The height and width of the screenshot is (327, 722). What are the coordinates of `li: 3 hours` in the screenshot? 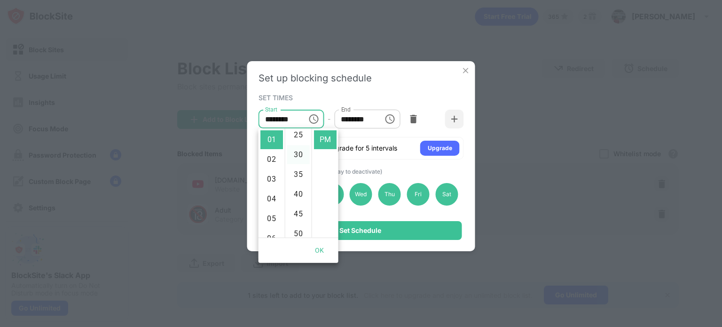 It's located at (272, 179).